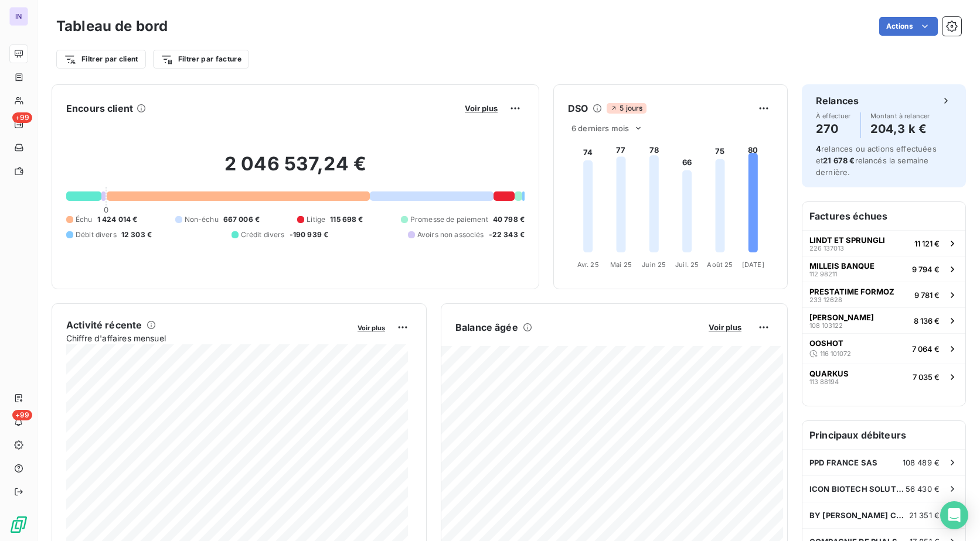 This screenshot has height=541, width=980. What do you see at coordinates (833, 116) in the screenshot?
I see `span: À effectuer` at bounding box center [833, 116].